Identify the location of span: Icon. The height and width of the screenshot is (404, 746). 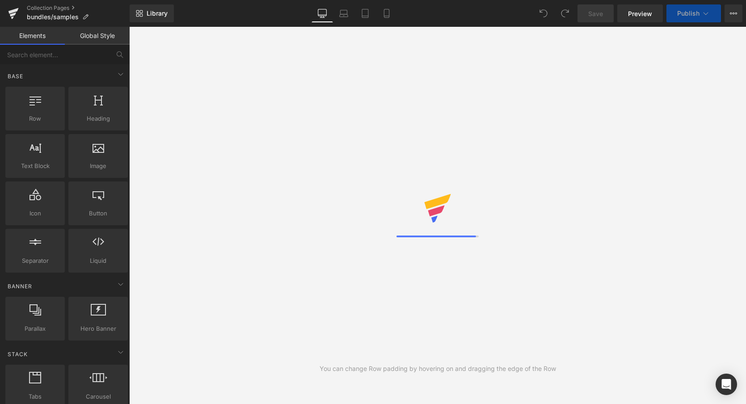
(35, 213).